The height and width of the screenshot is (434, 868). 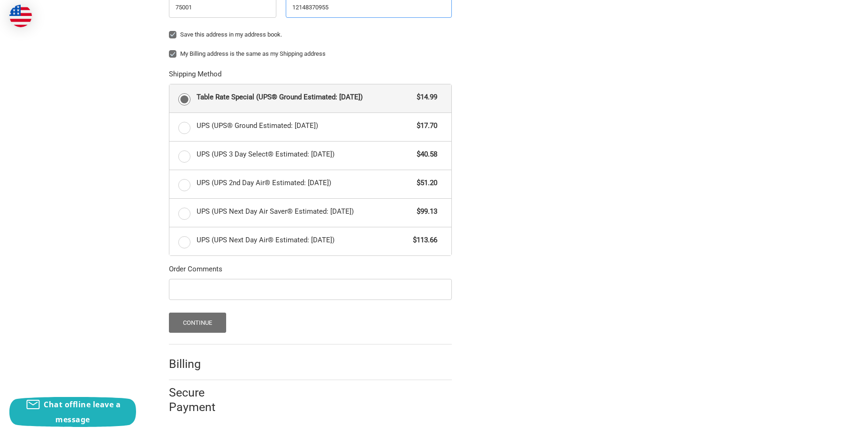 I want to click on h2: Billing, so click(x=196, y=364).